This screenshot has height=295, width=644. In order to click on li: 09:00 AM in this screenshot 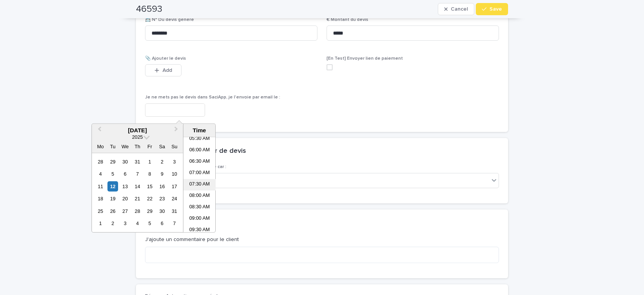, I will do `click(200, 219)`.